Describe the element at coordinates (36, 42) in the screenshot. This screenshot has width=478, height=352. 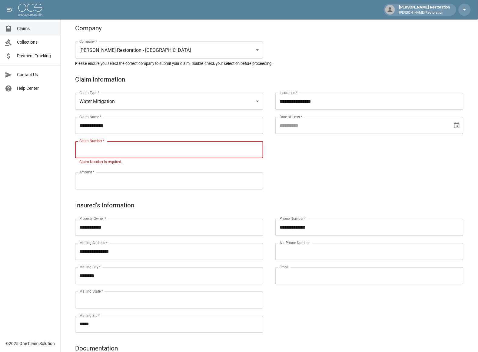
I see `span: Collections` at that location.